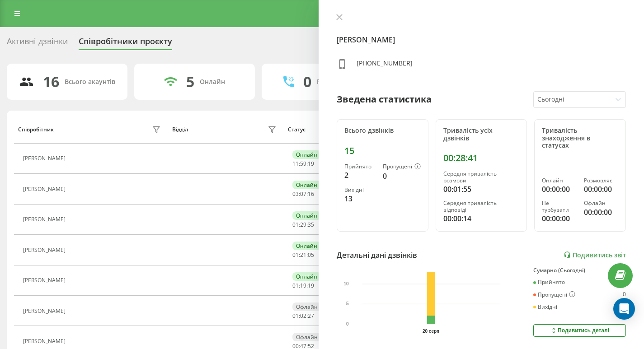 The width and height of the screenshot is (644, 349). Describe the element at coordinates (297, 129) in the screenshot. I see `div: Статус` at that location.